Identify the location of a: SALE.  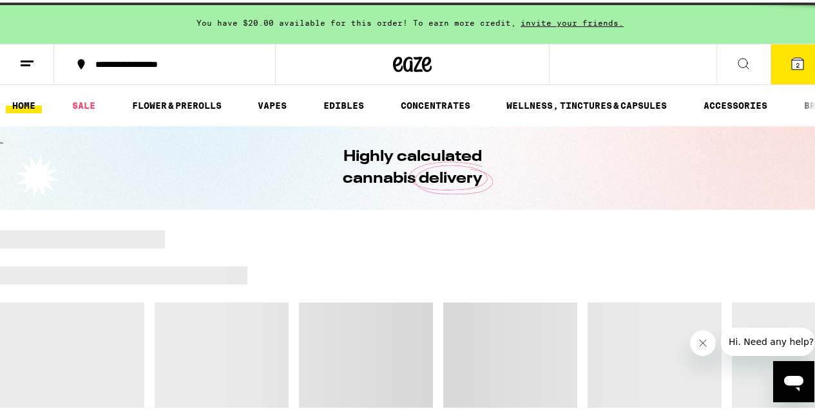
(84, 103).